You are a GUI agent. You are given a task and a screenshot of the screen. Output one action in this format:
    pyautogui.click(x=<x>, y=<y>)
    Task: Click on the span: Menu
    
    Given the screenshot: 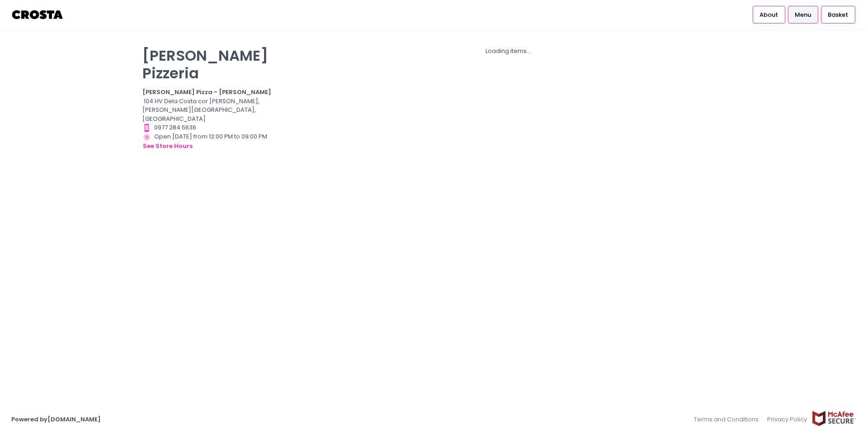 What is the action you would take?
    pyautogui.click(x=803, y=15)
    